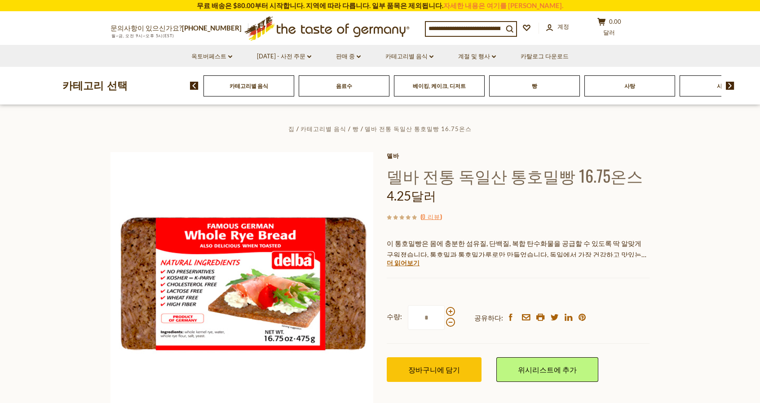  What do you see at coordinates (439, 86) in the screenshot?
I see `font: 베이킹, 케이크, 디저트` at bounding box center [439, 86].